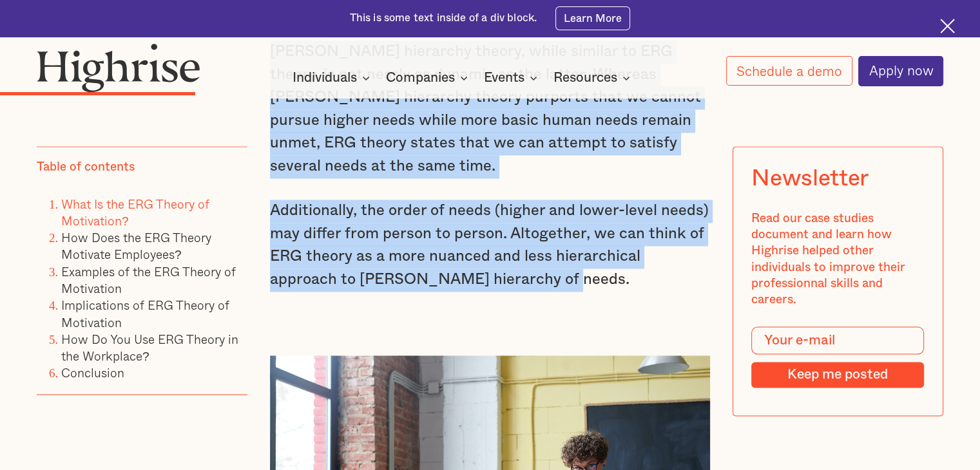 This screenshot has height=470, width=980. What do you see at coordinates (149, 348) in the screenshot?
I see `a: How Do You Use ERG Theory in the Workplace?` at bounding box center [149, 348].